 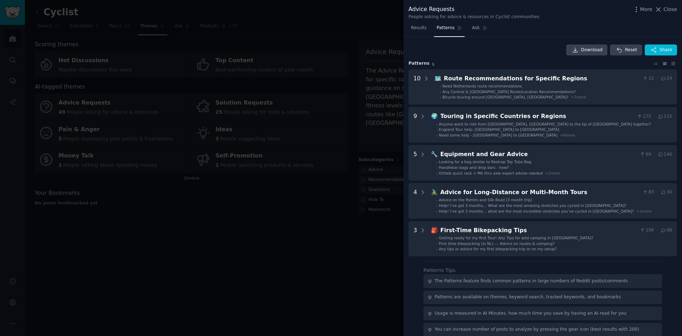 I want to click on a: Download, so click(x=587, y=50).